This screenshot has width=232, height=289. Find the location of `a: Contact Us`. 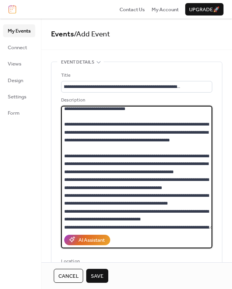

a: Contact Us is located at coordinates (133, 9).